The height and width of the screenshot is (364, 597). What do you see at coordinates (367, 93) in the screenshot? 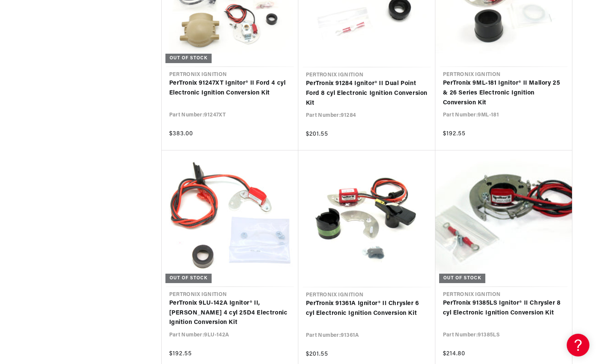
I see `a: PerTronix 91284 Ignitor® II Dual Point Ford 8 cyl Electronic Ignition Conversion Kit` at bounding box center [367, 93].